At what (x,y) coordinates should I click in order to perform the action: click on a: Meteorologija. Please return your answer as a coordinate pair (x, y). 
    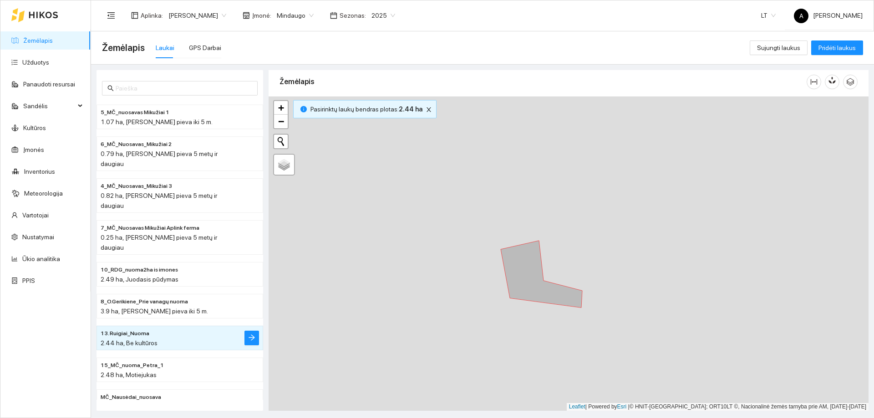
    Looking at the image, I should click on (43, 193).